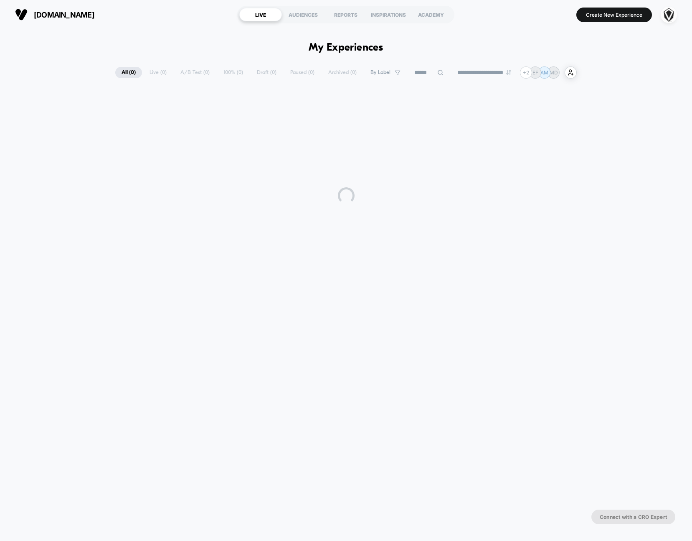  I want to click on span: By Label, so click(381, 72).